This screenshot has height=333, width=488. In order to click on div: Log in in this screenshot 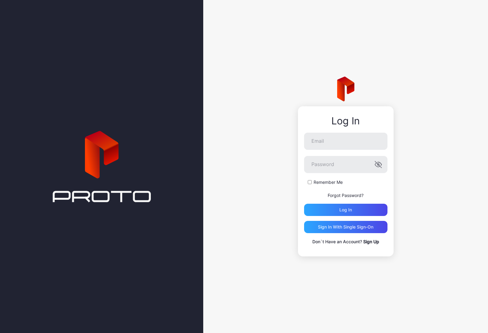, I will do `click(345, 210)`.